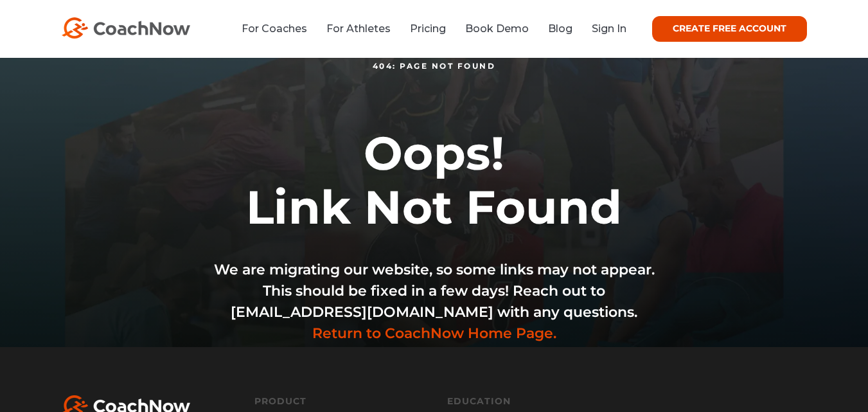 The width and height of the screenshot is (868, 412). Describe the element at coordinates (274, 28) in the screenshot. I see `a: For Coaches` at that location.